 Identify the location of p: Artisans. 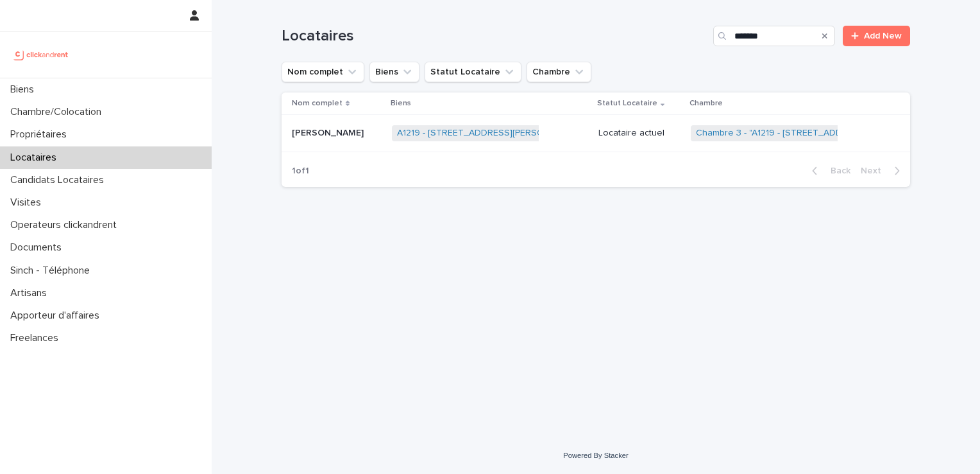
(31, 293).